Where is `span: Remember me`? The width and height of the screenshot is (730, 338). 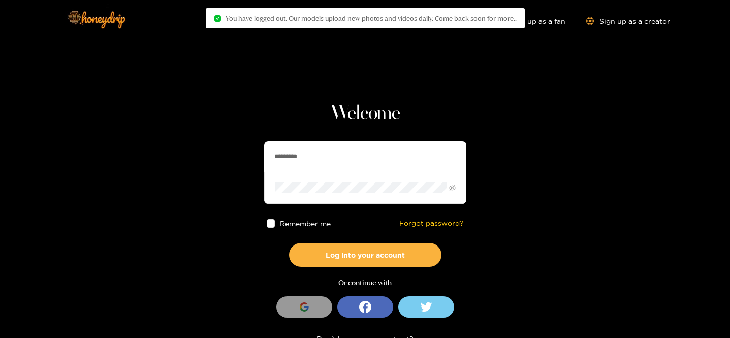 span: Remember me is located at coordinates (305, 223).